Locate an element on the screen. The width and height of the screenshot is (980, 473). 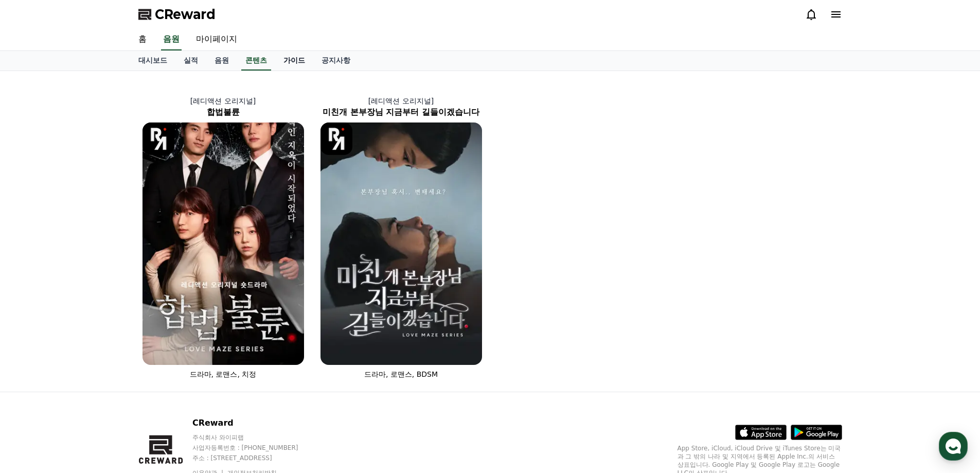
h2: 합법불륜 is located at coordinates (223, 113).